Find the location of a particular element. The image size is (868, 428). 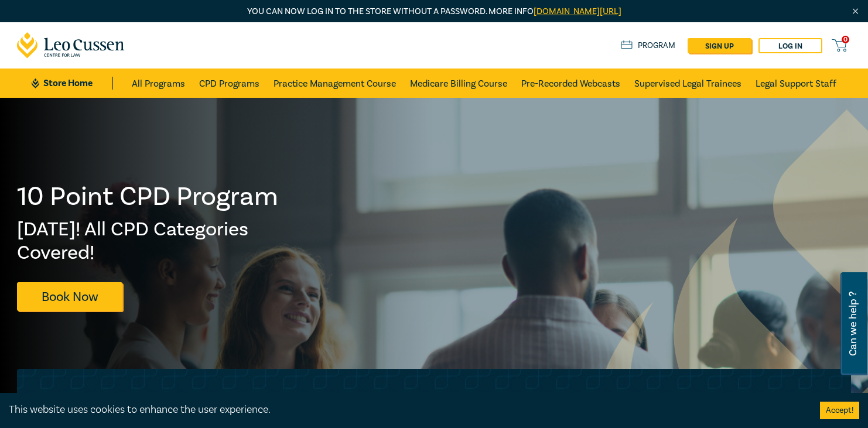

div: Close is located at coordinates (855, 11).